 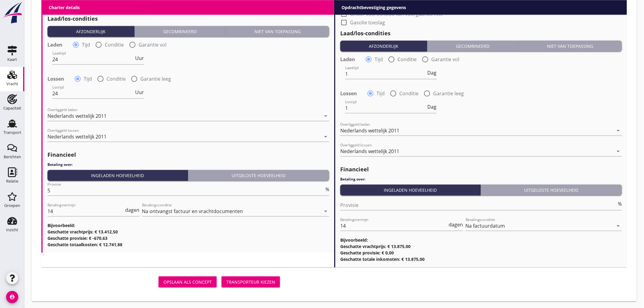 I want to click on div: Na factuurdatum, so click(x=485, y=226).